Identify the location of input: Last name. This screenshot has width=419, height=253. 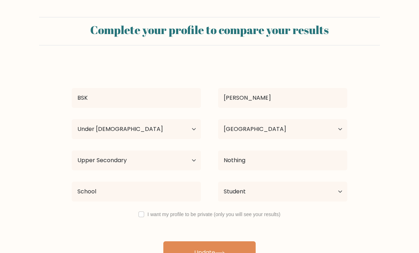
(283, 98).